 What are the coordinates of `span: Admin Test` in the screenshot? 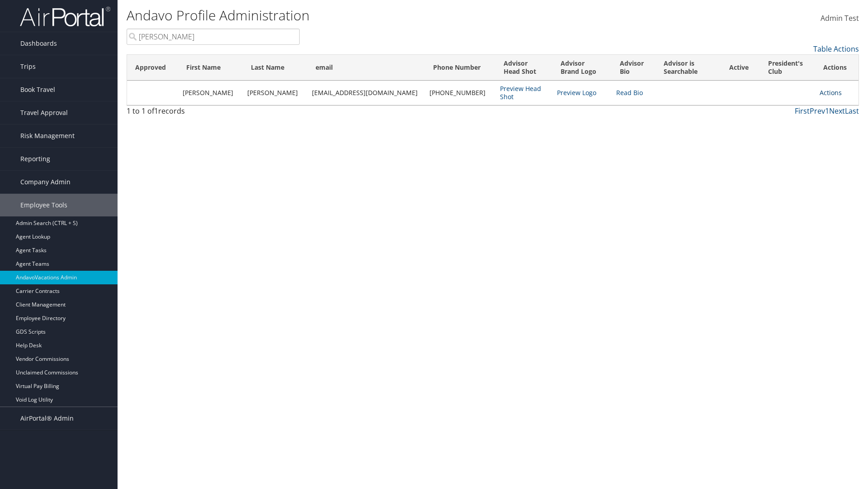 It's located at (840, 18).